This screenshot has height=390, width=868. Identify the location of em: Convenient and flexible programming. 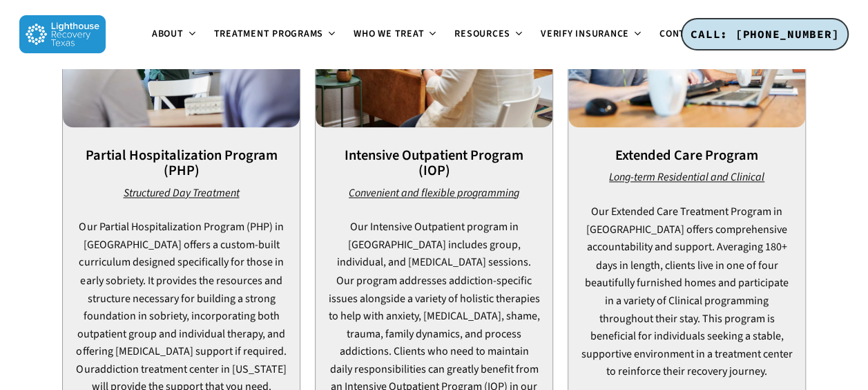
(433, 193).